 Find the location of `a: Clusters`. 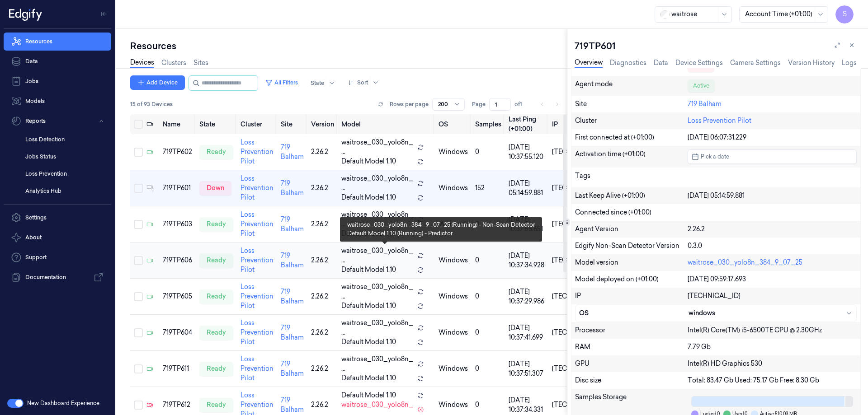

a: Clusters is located at coordinates (173, 63).